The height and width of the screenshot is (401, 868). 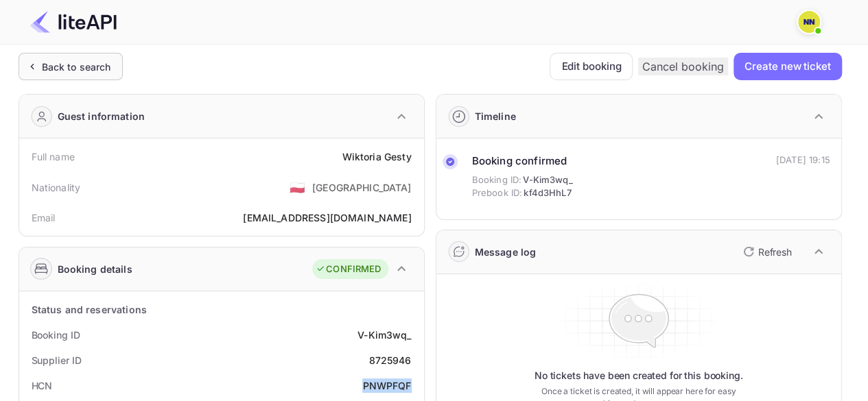 What do you see at coordinates (639, 376) in the screenshot?
I see `p: No tickets have been created for this booking.` at bounding box center [639, 376].